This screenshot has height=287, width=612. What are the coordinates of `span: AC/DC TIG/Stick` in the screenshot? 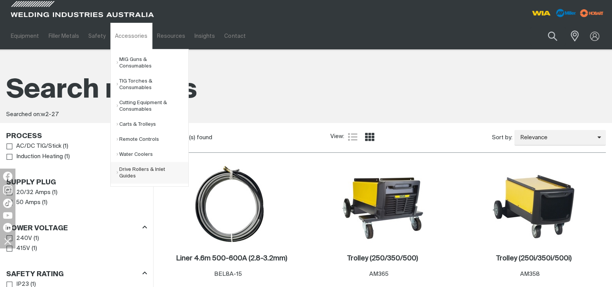 It's located at (39, 146).